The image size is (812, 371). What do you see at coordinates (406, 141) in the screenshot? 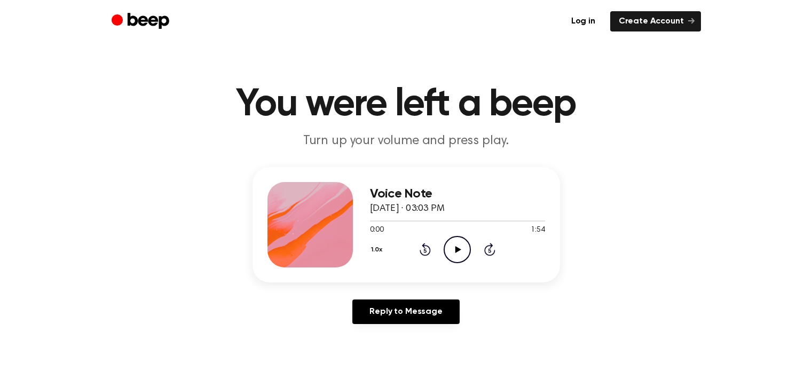
I see `p: Turn up your volume and press play.` at bounding box center [406, 141].